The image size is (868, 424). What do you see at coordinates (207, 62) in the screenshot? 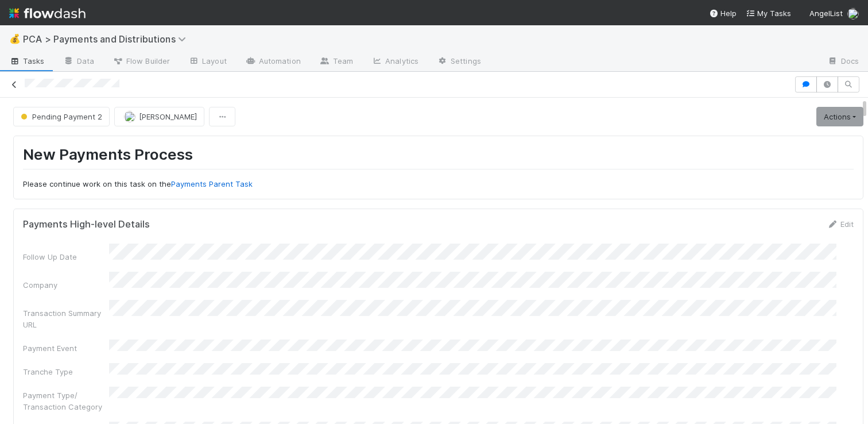
I see `a: Layout` at bounding box center [207, 62].